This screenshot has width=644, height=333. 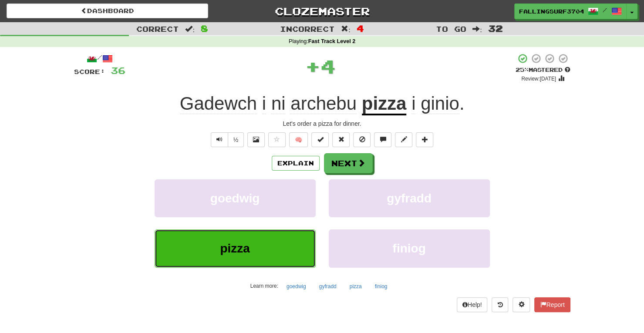 I want to click on span: 32, so click(x=495, y=28).